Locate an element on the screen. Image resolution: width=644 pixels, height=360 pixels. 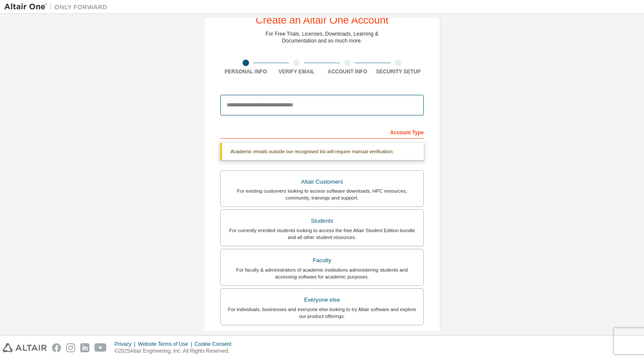
div: Students is located at coordinates (322, 221).